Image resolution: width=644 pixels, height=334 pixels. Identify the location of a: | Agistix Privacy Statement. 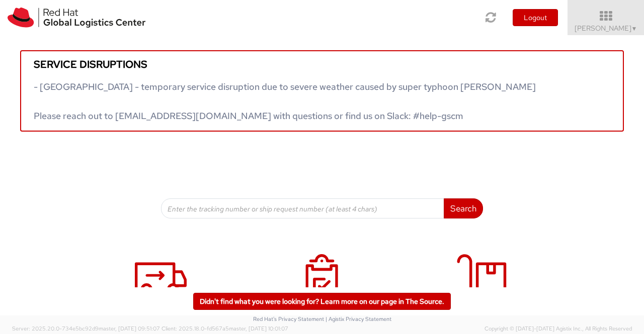
(358, 319).